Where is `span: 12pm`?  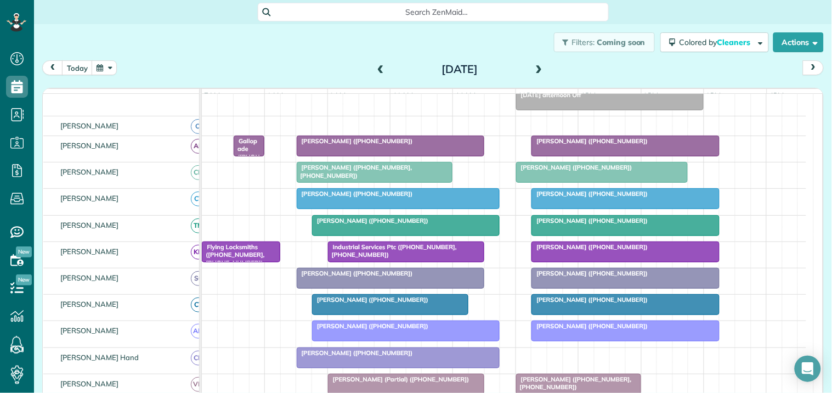 span: 12pm is located at coordinates (527, 95).